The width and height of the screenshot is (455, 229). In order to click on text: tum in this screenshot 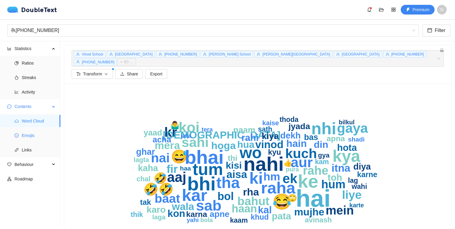, I will do `click(208, 169)`.